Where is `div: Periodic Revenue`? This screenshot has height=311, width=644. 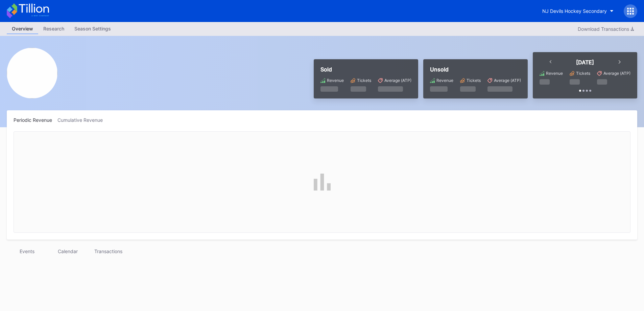 div: Periodic Revenue is located at coordinates (36, 120).